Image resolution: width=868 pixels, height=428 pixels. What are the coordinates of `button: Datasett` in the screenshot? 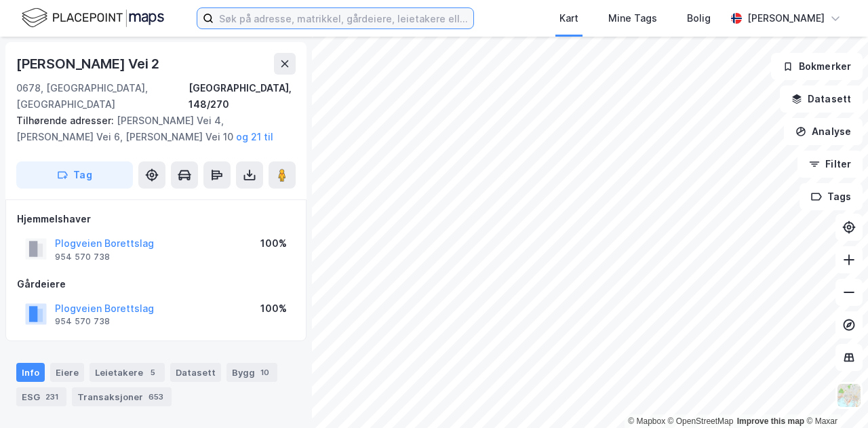 It's located at (821, 99).